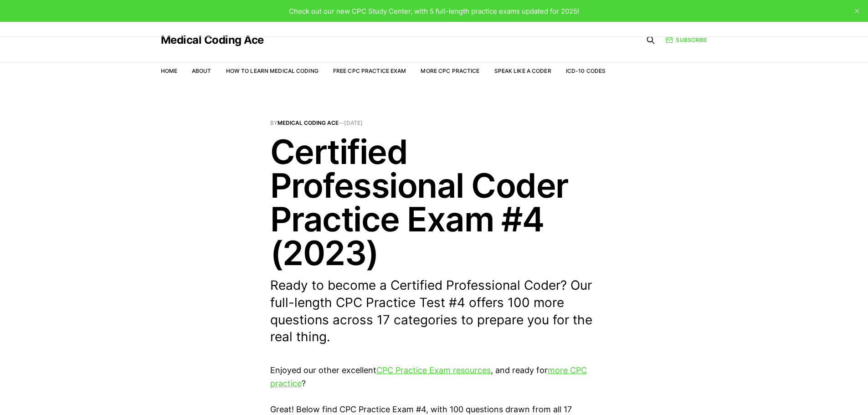  What do you see at coordinates (428, 376) in the screenshot?
I see `a: more CPC practice` at bounding box center [428, 376].